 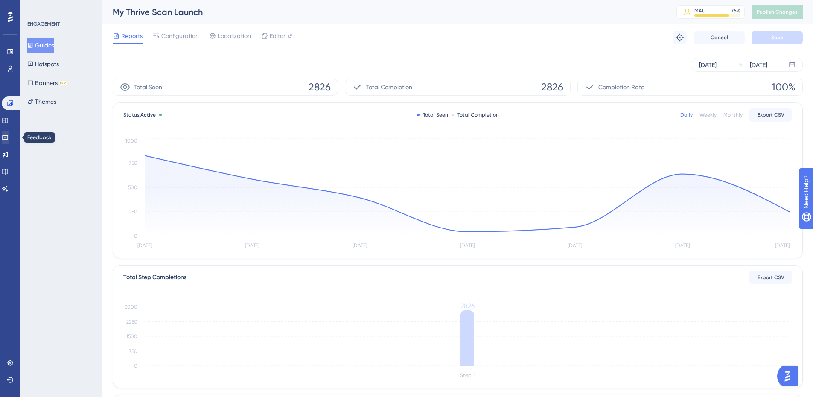 What do you see at coordinates (784, 87) in the screenshot?
I see `span: 100%` at bounding box center [784, 87].